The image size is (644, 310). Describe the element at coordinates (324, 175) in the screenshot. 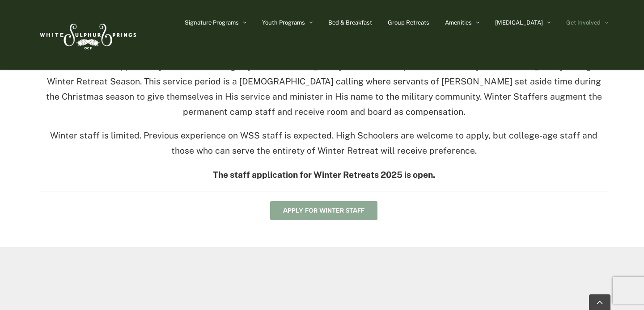

I see `strong: The staff application for Winter Retreats 2025 is open.` at that location.